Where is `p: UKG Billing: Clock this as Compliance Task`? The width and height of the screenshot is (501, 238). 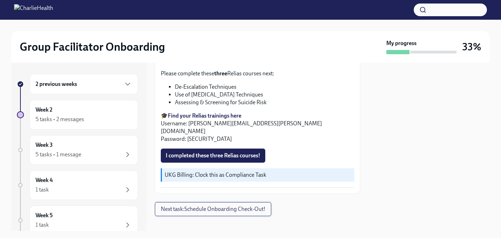
p: UKG Billing: Clock this as Compliance Task is located at coordinates (258, 175).